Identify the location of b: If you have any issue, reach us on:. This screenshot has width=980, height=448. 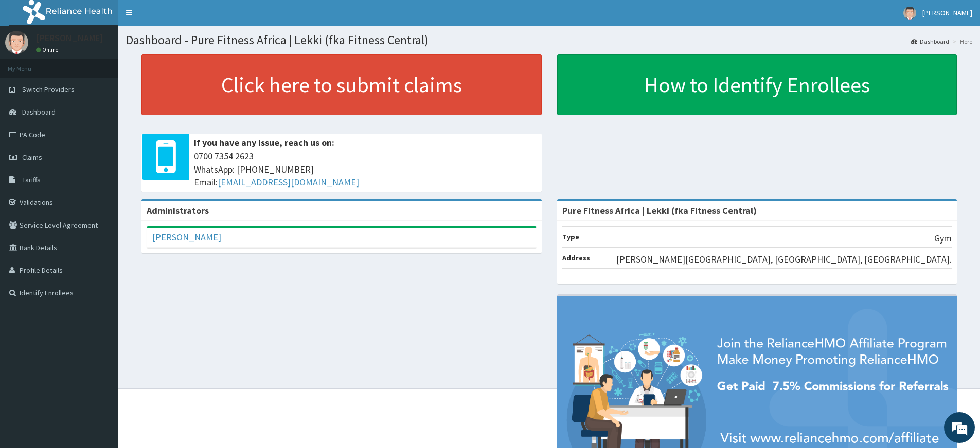
(264, 142).